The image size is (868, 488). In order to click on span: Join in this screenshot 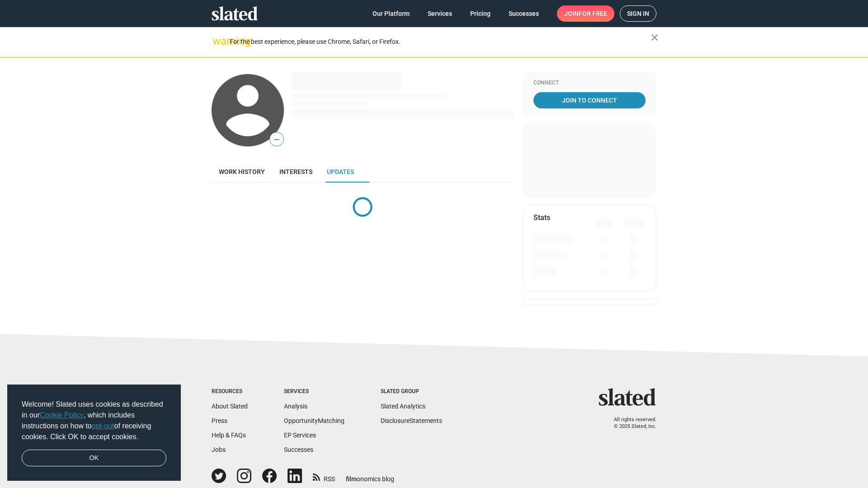, I will do `click(585, 14)`.